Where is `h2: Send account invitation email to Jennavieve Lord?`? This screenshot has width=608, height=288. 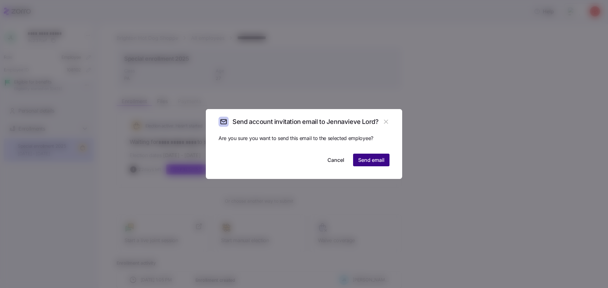 h2: Send account invitation email to Jennavieve Lord? is located at coordinates (305, 122).